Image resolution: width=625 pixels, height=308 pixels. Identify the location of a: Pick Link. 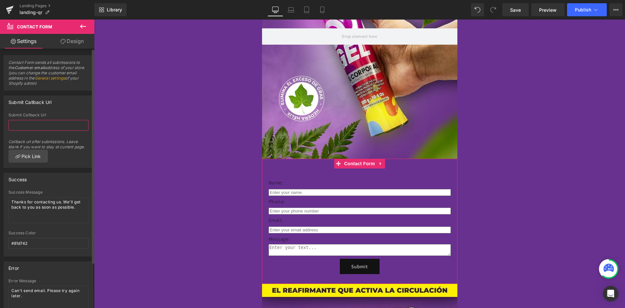
(28, 156).